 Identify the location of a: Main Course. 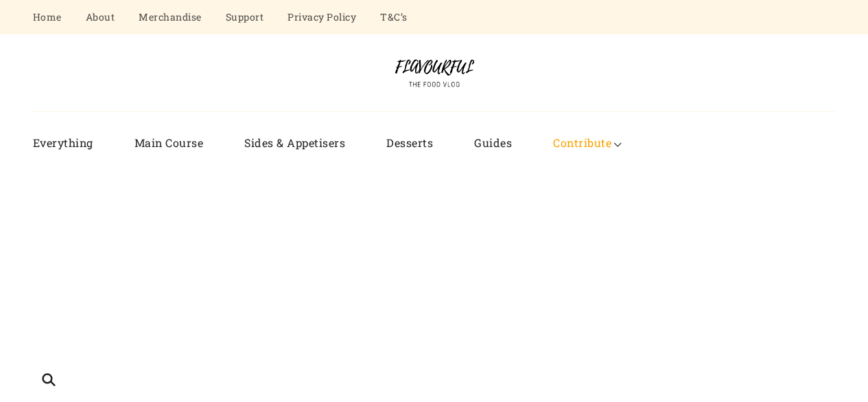
(169, 143).